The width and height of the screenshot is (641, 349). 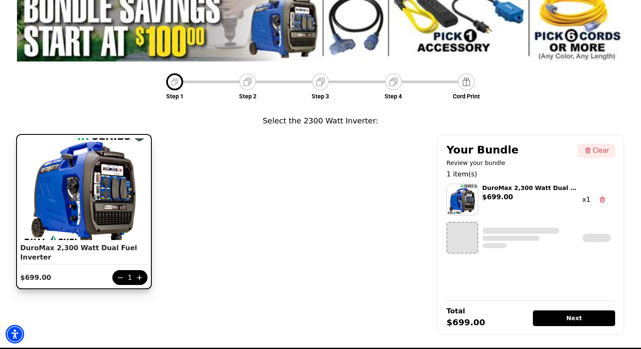 I want to click on div: 1, so click(x=130, y=278).